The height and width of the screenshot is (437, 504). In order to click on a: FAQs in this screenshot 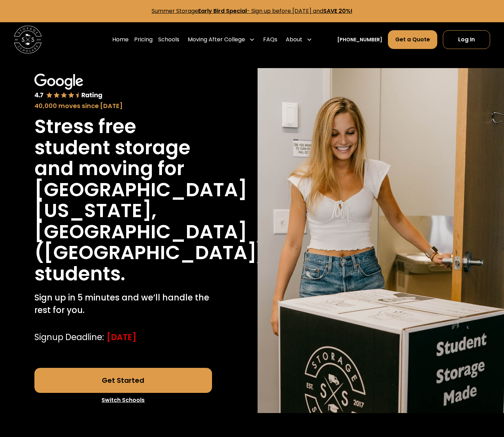, I will do `click(270, 40)`.